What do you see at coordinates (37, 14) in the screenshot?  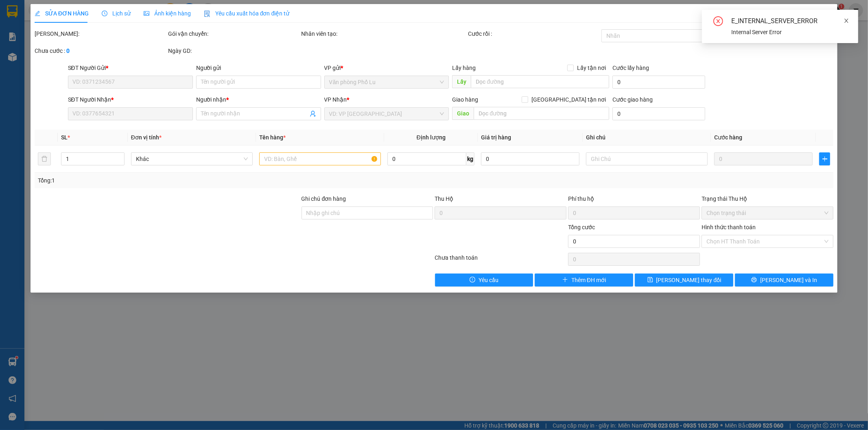 I see `span: edit` at bounding box center [37, 14].